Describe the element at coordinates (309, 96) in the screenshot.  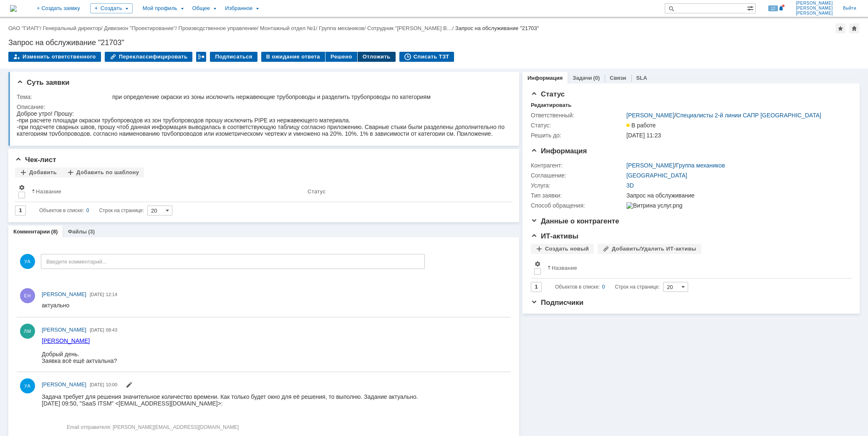
I see `div: при определение окраски из зоны исключить нержавеющие трубопроводы и разделить трубопроводы по ка...` at that location.